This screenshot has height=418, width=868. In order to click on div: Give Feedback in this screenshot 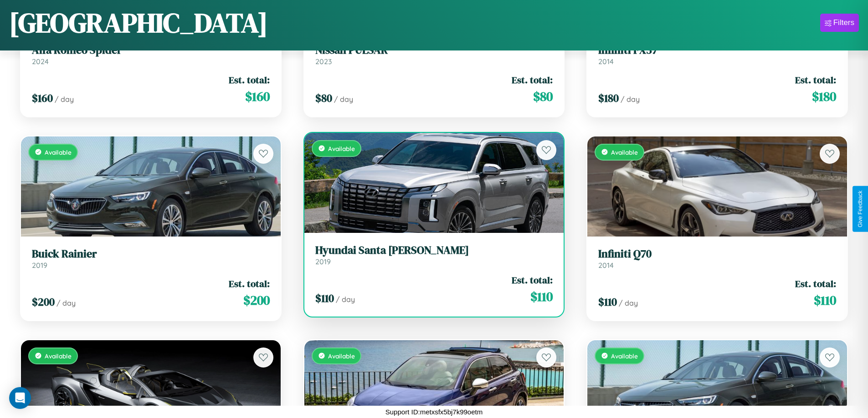, I will do `click(860, 209)`.